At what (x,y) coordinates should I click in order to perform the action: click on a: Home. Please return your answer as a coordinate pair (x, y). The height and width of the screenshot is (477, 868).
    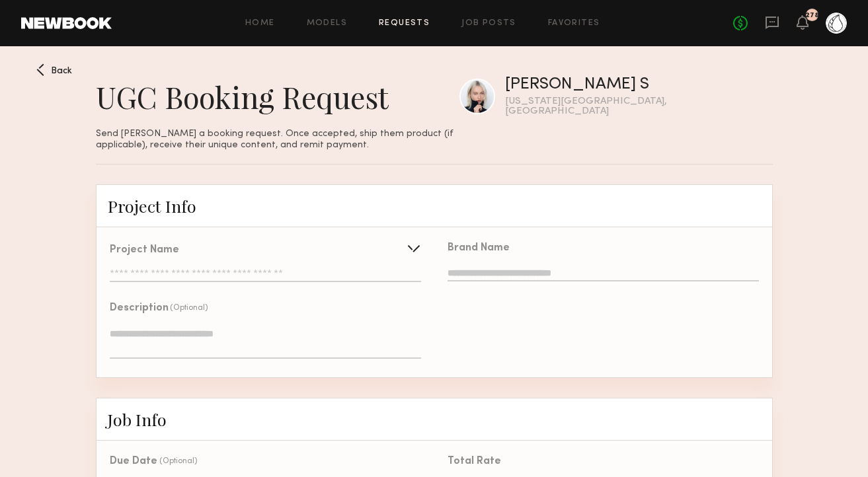
    Looking at the image, I should click on (260, 23).